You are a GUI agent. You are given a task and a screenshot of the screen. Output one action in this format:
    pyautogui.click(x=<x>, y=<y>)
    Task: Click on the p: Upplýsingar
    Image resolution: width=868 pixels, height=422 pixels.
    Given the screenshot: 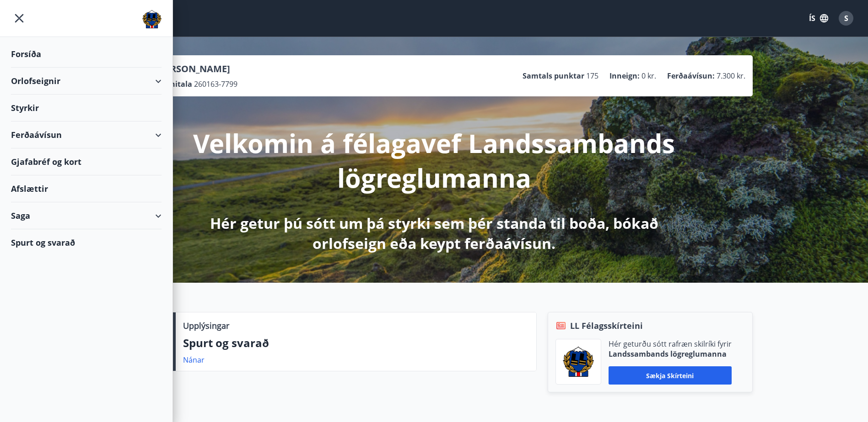 What is the action you would take?
    pyautogui.click(x=206, y=326)
    